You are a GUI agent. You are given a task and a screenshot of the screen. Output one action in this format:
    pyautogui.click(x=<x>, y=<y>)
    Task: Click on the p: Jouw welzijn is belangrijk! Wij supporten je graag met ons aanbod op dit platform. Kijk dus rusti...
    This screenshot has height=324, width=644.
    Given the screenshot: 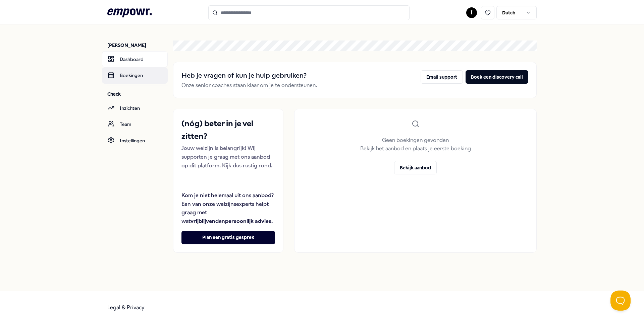 What is the action you would take?
    pyautogui.click(x=228, y=157)
    